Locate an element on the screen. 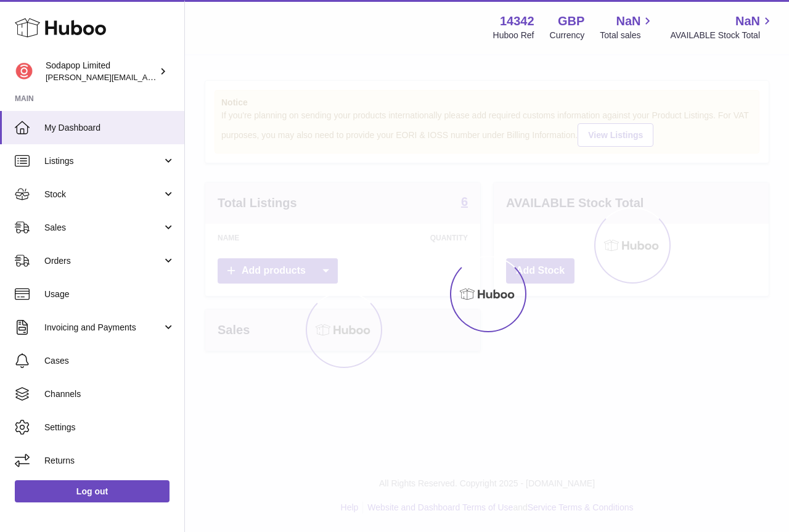 This screenshot has width=789, height=532. a: NaN Total sales is located at coordinates (627, 27).